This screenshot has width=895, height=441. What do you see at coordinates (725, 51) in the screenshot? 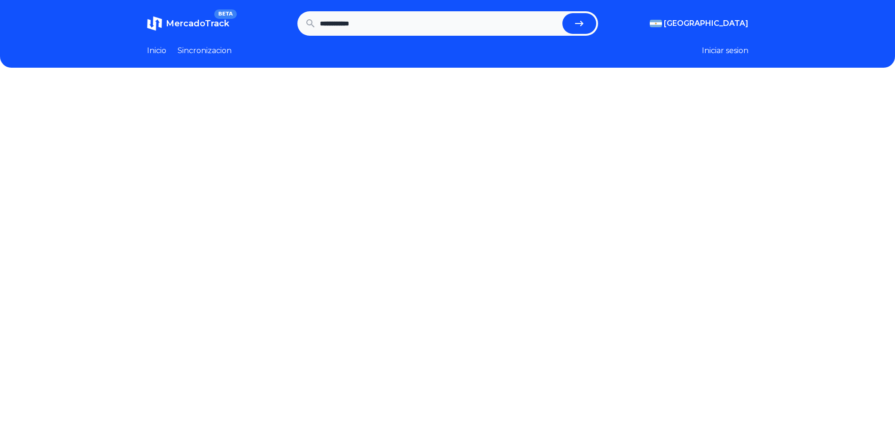
I see `button: Iniciar sesion` at bounding box center [725, 51].